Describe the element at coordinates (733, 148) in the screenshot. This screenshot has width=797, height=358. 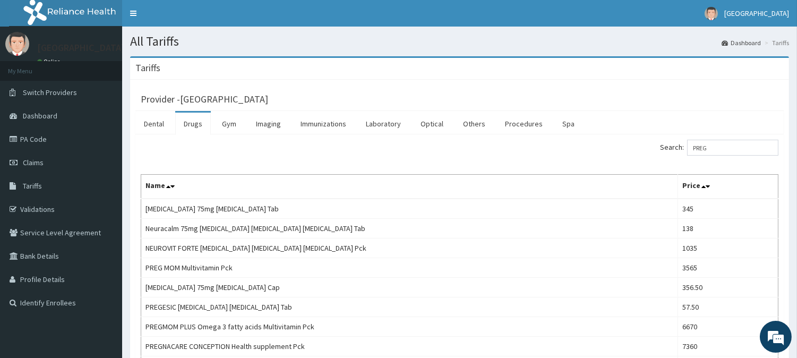
I see `input: Search:` at that location.